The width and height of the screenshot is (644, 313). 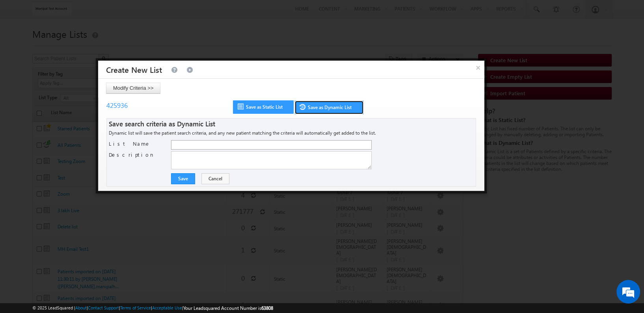 I want to click on a: Contact Support, so click(x=103, y=307).